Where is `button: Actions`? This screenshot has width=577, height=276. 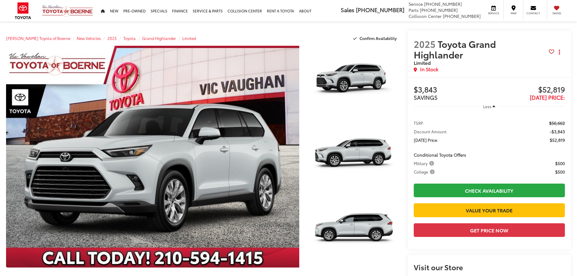
button: Actions is located at coordinates (559, 52).